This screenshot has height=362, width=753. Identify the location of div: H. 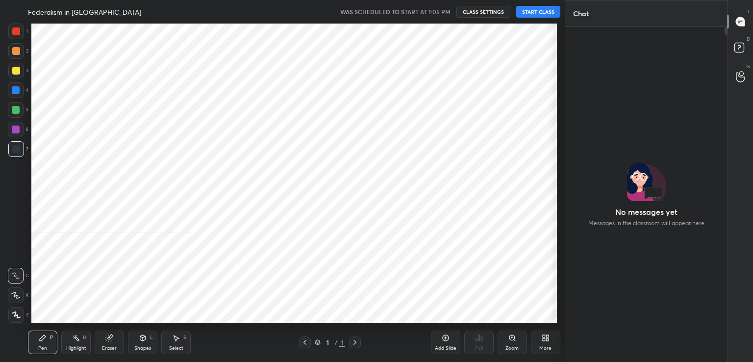
(84, 337).